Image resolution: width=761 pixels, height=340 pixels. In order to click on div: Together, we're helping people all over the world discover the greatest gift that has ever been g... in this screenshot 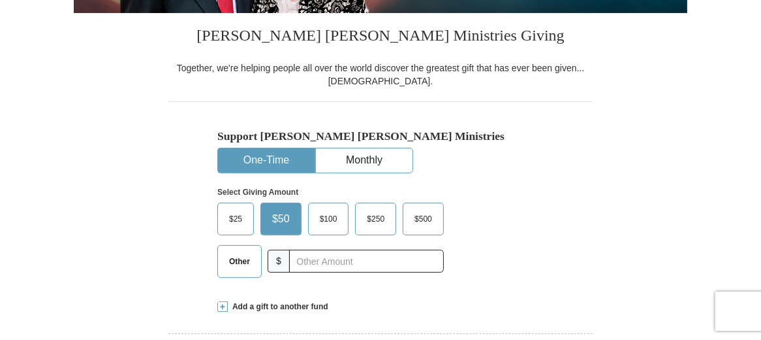, I will do `click(381, 74)`.